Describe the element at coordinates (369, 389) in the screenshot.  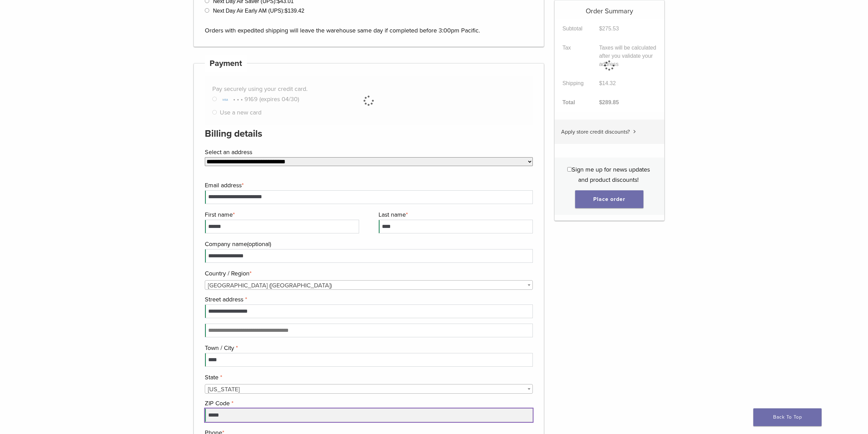
I see `span: State` at that location.